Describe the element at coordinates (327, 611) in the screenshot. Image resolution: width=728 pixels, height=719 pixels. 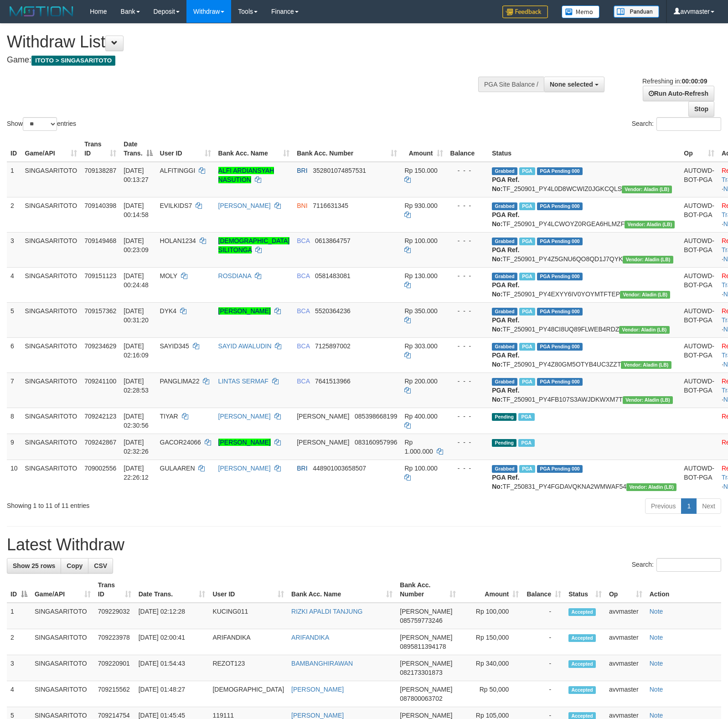
I see `a: RIZKI APALDI TANJUNG` at that location.